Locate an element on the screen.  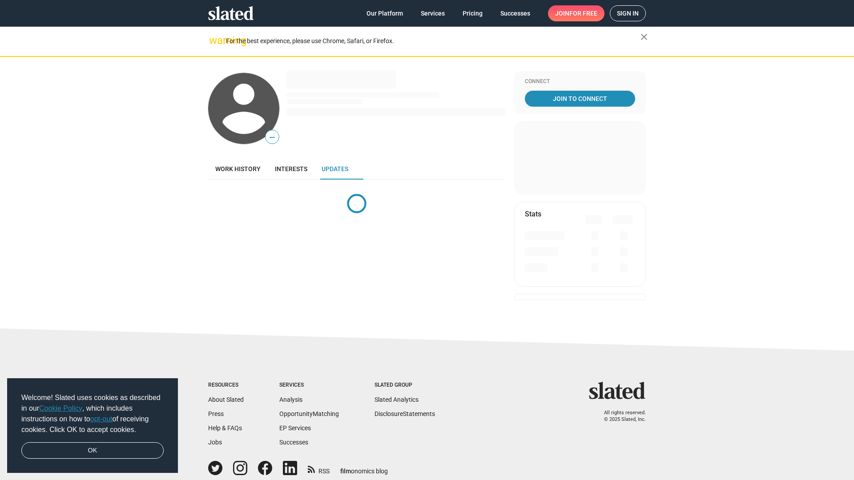
span: Sign in is located at coordinates (628, 13).